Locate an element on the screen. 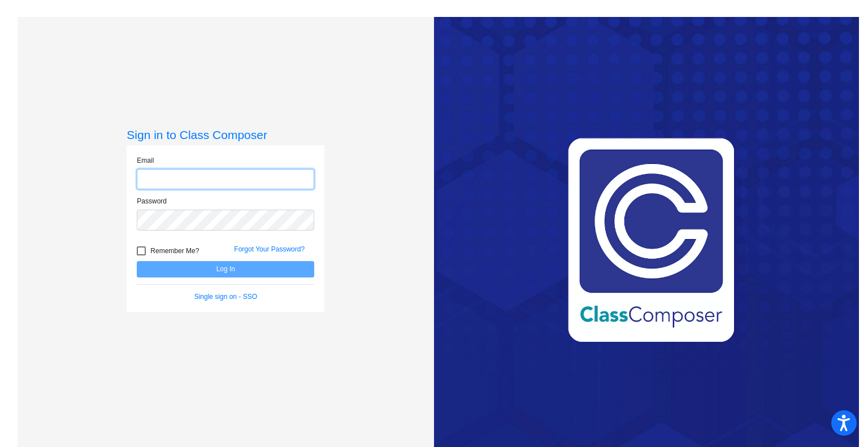  button: Log In is located at coordinates (226, 269).